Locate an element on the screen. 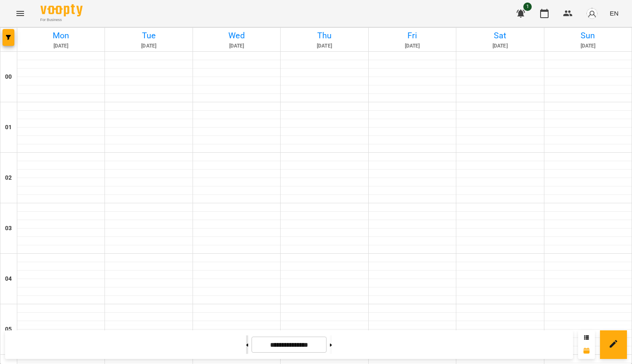  img: avatar_s.png is located at coordinates (592, 14).